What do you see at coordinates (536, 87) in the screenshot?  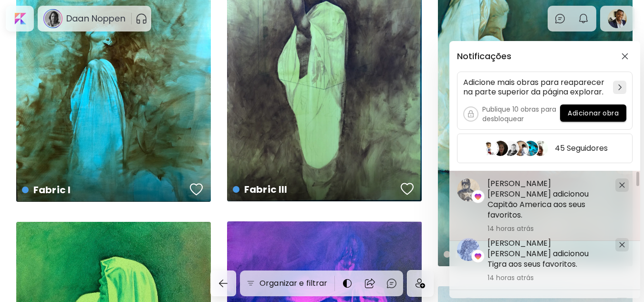 I see `h5: Adicione mais obras para reaparecer na parte superior da página explorar.` at bounding box center [536, 87].